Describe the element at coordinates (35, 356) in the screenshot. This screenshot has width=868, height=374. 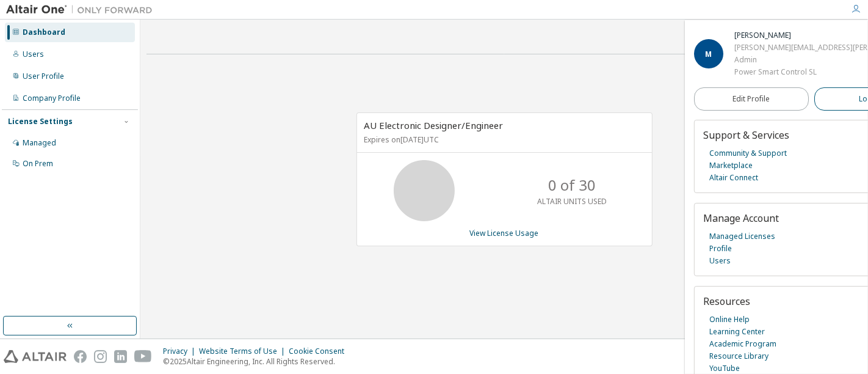
I see `img: altair_logo.svg` at that location.